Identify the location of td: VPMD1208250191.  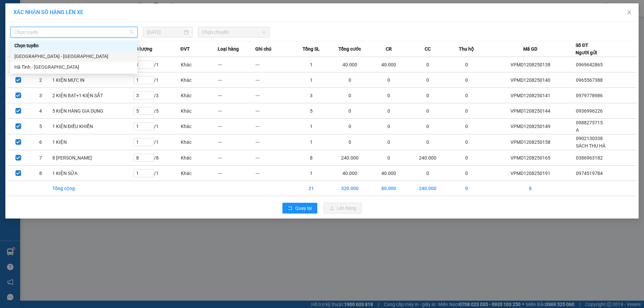
(530, 174).